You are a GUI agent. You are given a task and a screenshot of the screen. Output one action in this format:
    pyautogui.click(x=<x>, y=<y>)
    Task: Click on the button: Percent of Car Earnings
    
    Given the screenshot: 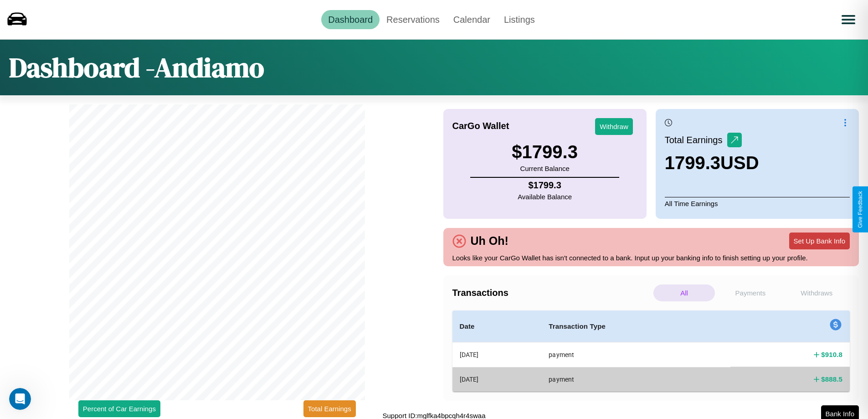 What is the action you would take?
    pyautogui.click(x=119, y=408)
    